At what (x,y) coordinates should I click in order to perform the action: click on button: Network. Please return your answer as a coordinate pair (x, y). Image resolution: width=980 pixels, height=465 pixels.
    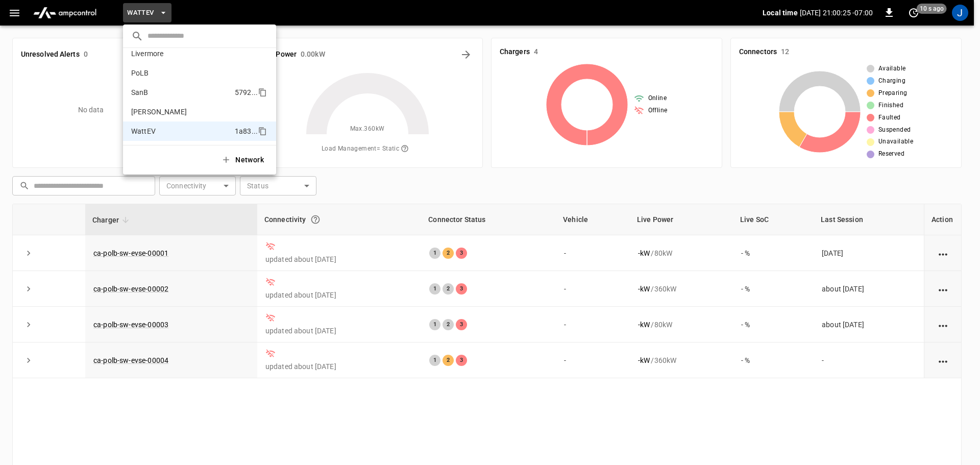
    Looking at the image, I should click on (244, 160).